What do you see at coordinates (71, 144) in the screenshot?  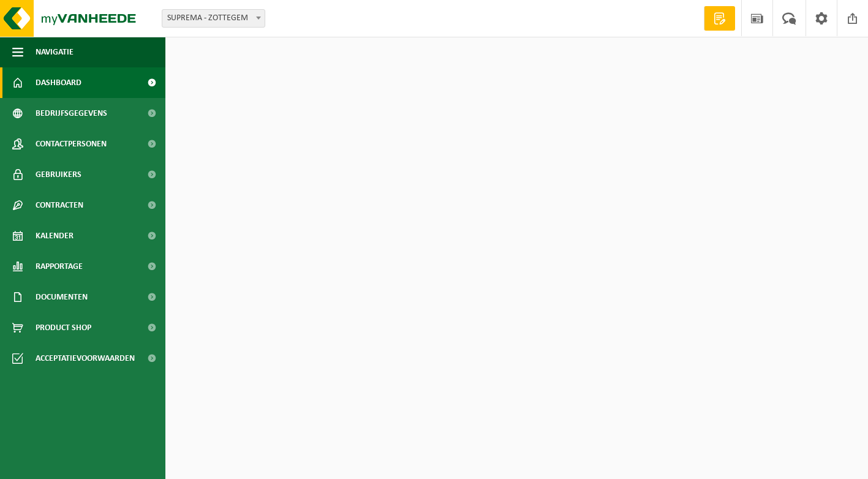 I see `span: Contactpersonen` at bounding box center [71, 144].